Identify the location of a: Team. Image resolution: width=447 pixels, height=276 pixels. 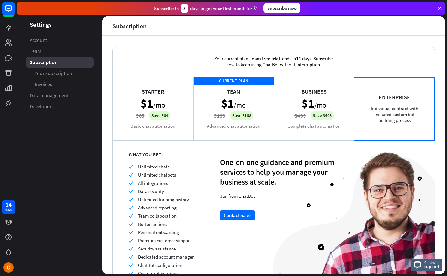
(60, 51).